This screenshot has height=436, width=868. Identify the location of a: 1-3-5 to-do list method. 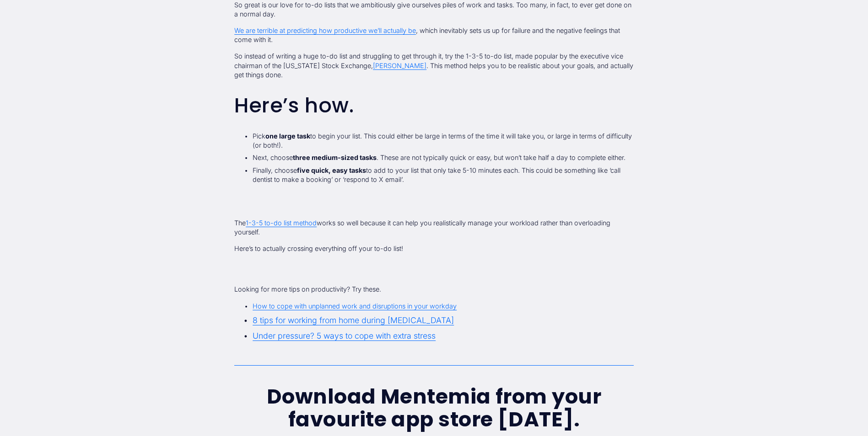
(281, 223).